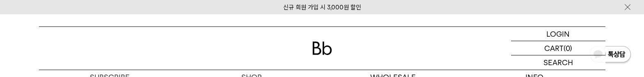 This screenshot has height=77, width=644. What do you see at coordinates (559, 48) in the screenshot?
I see `a: CART (0)` at bounding box center [559, 48].